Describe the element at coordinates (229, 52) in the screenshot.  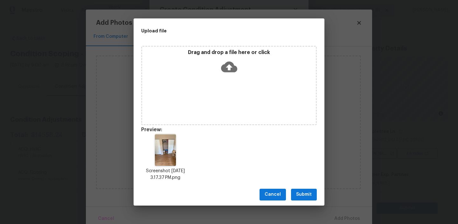
I see `p: Drag and drop a file here or click` at that location.